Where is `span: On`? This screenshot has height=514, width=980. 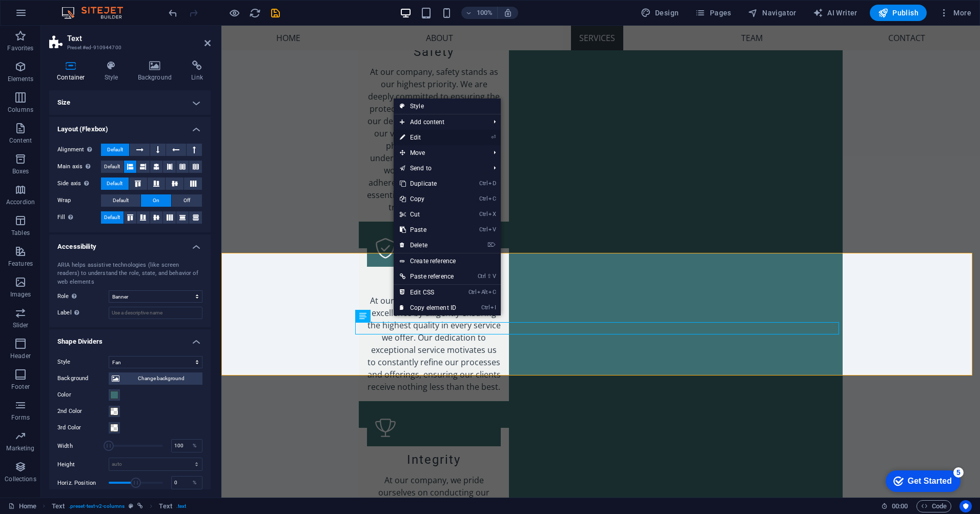 span: On is located at coordinates (156, 201).